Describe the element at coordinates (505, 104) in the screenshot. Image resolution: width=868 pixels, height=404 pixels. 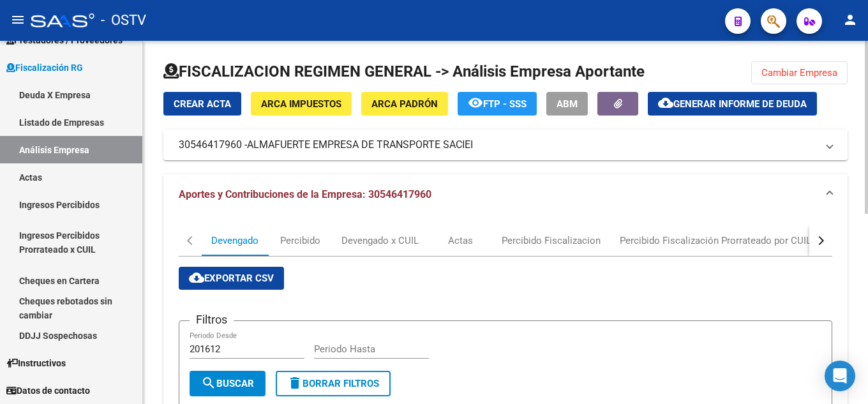
I see `span: FTP - SSS` at that location.